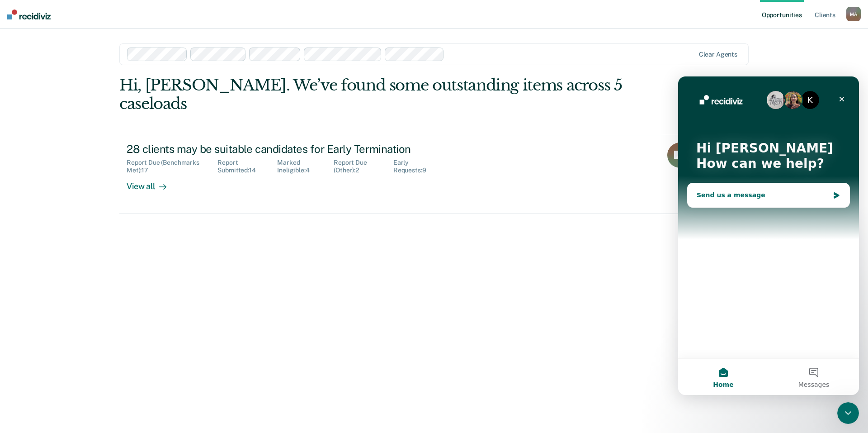  Describe the element at coordinates (434, 174) in the screenshot. I see `a: 28 clients may be suitable candidates for Early TerminationReport Due (Benchmarks Met):17Report S...` at that location.